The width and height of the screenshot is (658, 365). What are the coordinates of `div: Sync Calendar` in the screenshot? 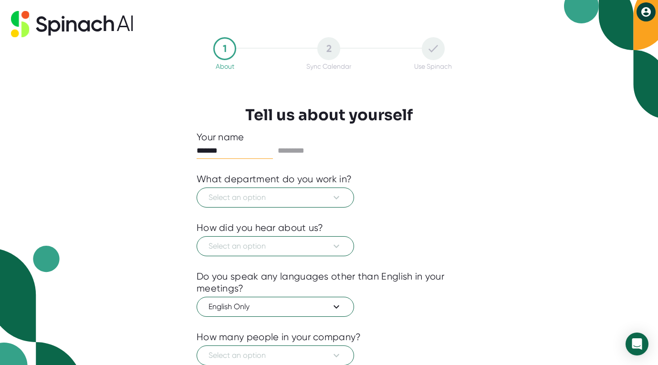 It's located at (329, 66).